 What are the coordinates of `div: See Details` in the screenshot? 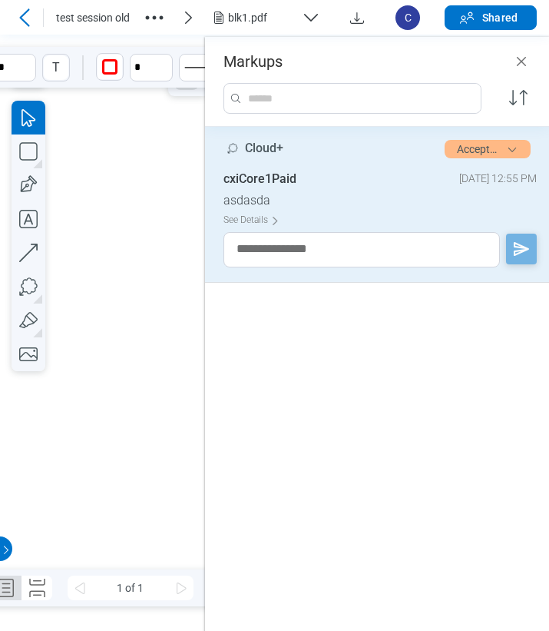 It's located at (254, 220).